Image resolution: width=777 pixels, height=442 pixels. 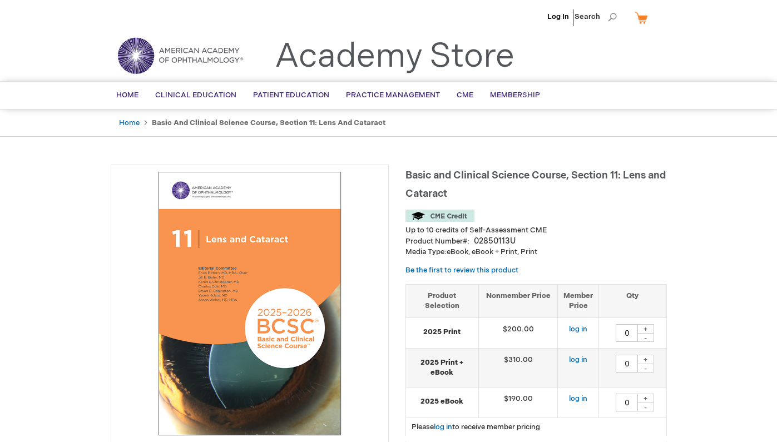 I want to click on div: 02850113U, so click(x=494, y=241).